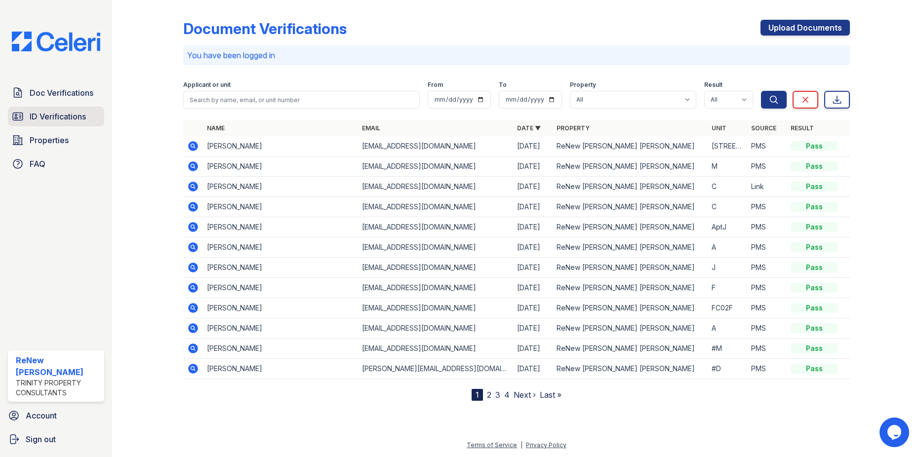 The image size is (921, 457). Describe the element at coordinates (56, 140) in the screenshot. I see `a: Properties` at that location.